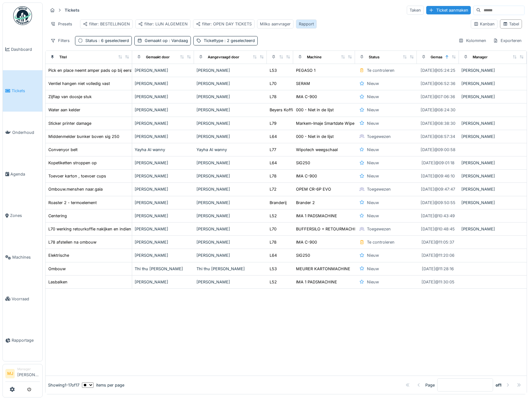 This screenshot has width=532, height=400. I want to click on div: Water aan kelder, so click(64, 110).